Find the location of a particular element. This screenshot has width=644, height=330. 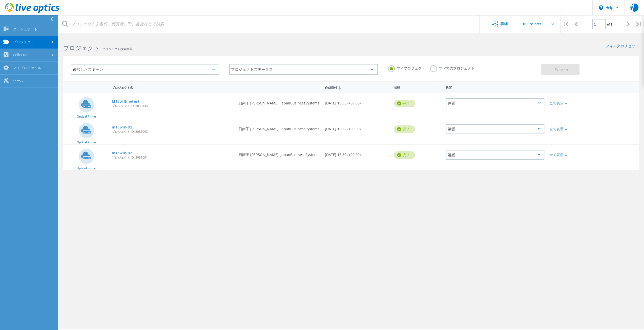

div: 状態 is located at coordinates (417, 87).